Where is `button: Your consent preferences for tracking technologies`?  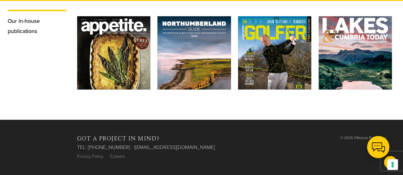
button: Your consent preferences for tracking technologies is located at coordinates (392, 165).